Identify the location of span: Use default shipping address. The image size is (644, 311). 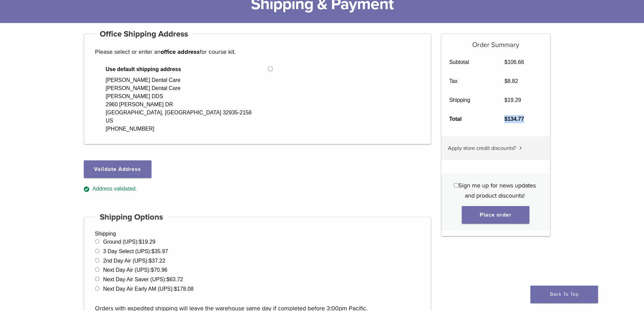
(187, 70).